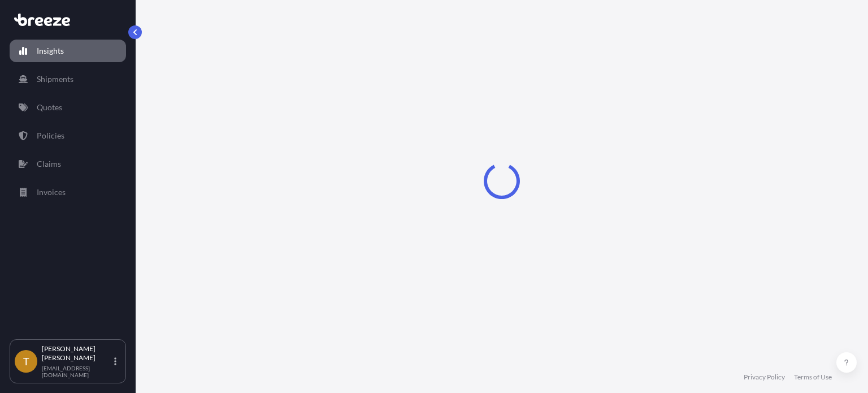  I want to click on a: Policies, so click(68, 136).